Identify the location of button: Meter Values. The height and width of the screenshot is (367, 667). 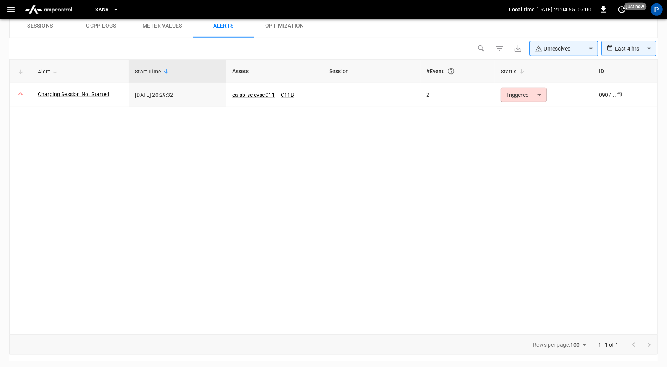
(162, 26).